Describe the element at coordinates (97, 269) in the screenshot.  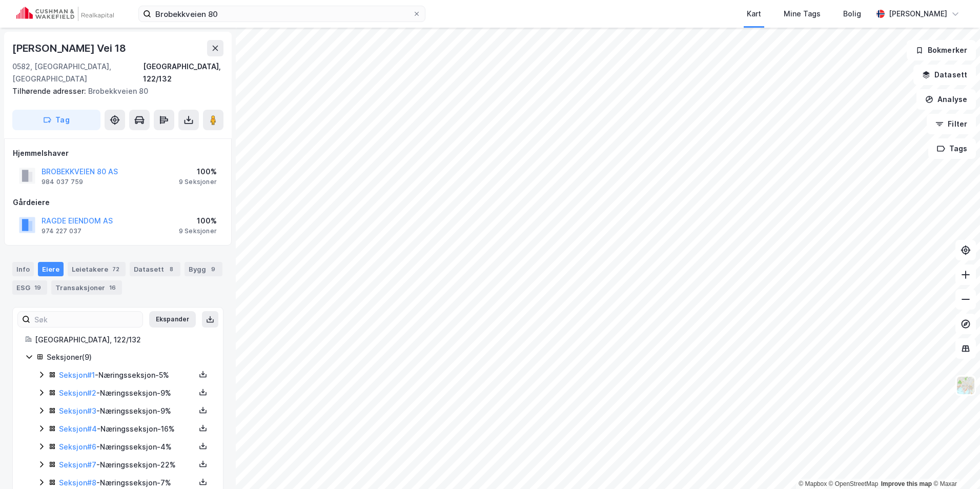
I see `div: Leietakere` at that location.